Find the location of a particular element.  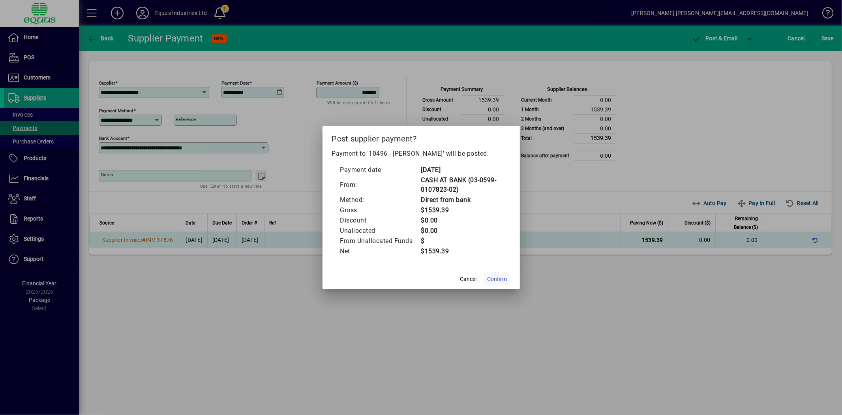

span: Cancel is located at coordinates (469, 279).